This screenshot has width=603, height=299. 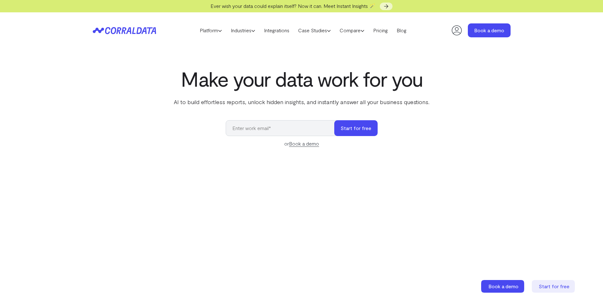 What do you see at coordinates (352, 30) in the screenshot?
I see `a: Compare` at bounding box center [352, 30].